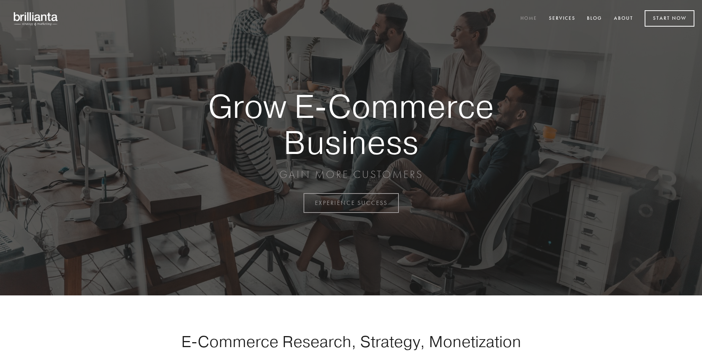 Image resolution: width=702 pixels, height=357 pixels. I want to click on a: EXPERIENCE SUCCESS, so click(351, 203).